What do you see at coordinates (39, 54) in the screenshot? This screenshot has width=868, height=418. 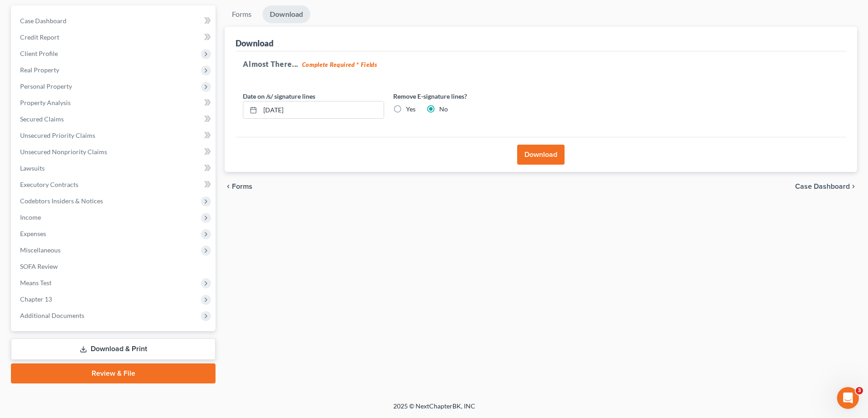 I see `span: Client Profile` at bounding box center [39, 54].